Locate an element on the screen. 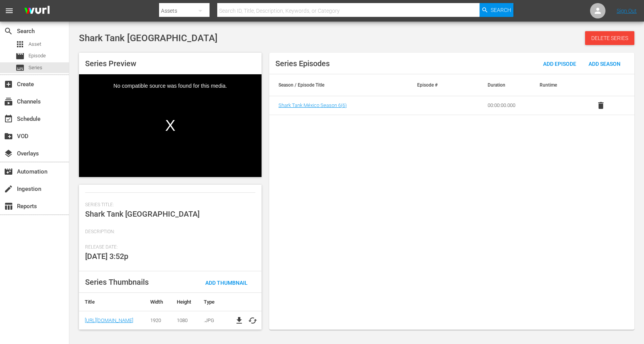 The height and width of the screenshot is (344, 644). div: No compatible source was found for this media. is located at coordinates (170, 126).